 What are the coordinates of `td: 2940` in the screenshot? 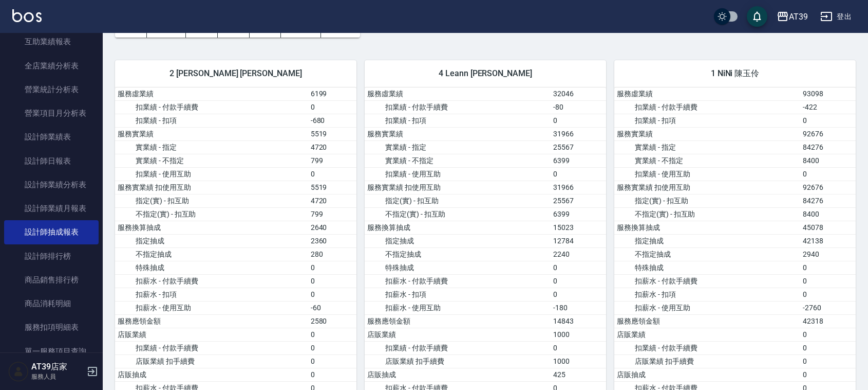 It's located at (828, 254).